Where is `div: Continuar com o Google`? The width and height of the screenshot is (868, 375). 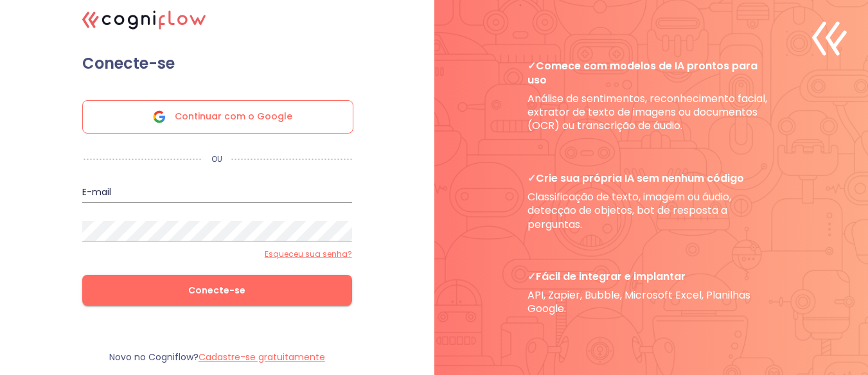 div: Continuar com o Google is located at coordinates (218, 117).